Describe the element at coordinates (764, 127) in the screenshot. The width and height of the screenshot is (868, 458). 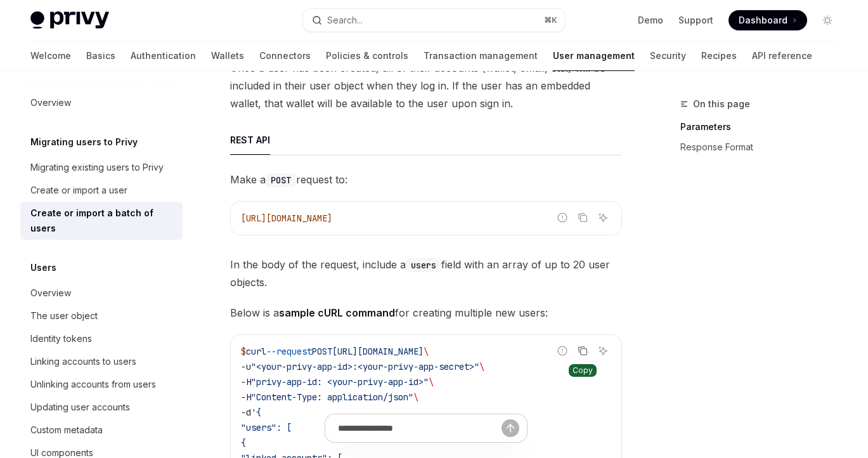
I see `a: Parameters` at that location.